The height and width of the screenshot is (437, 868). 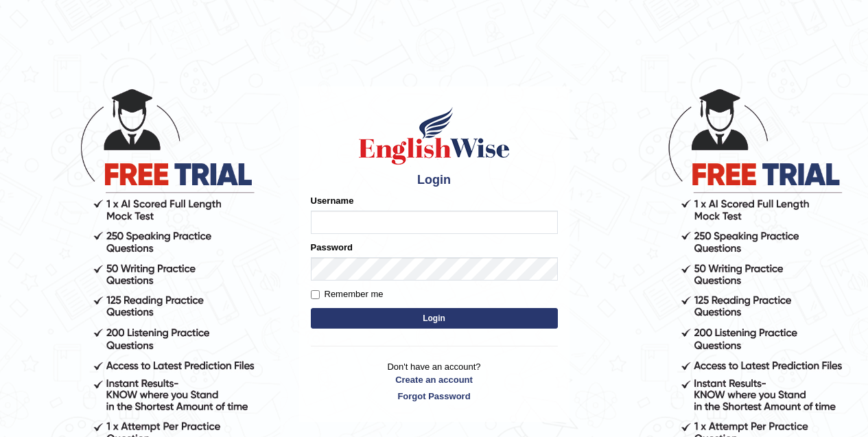 What do you see at coordinates (434, 318) in the screenshot?
I see `button: Login` at bounding box center [434, 318].